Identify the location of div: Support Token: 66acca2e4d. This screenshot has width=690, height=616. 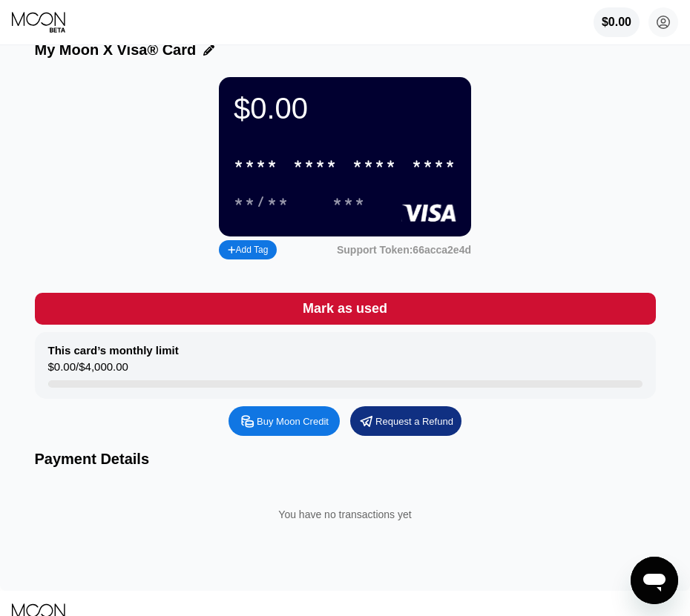
(404, 250).